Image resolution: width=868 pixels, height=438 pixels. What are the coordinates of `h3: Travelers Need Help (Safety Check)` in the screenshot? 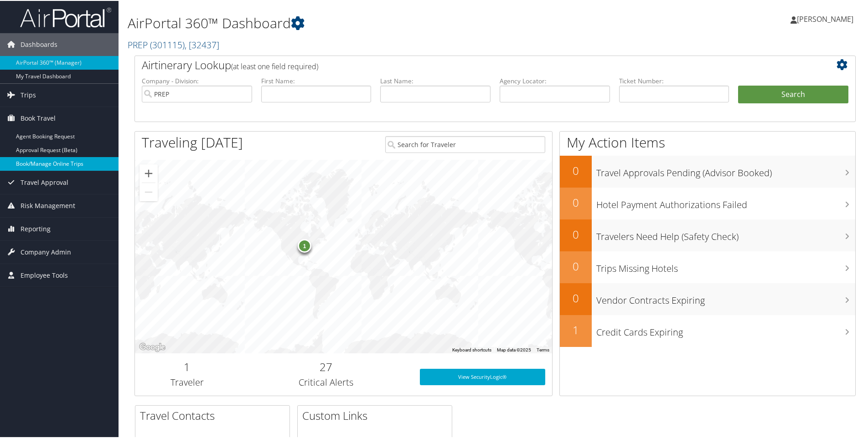 It's located at (726, 234).